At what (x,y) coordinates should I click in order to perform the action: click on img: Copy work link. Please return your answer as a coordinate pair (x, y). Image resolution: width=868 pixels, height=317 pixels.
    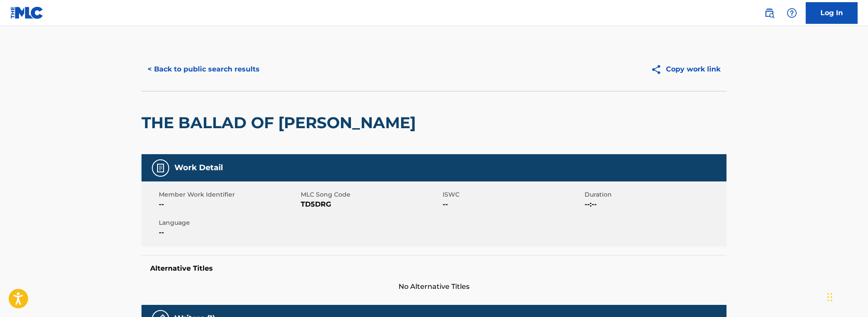
    Looking at the image, I should click on (658, 69).